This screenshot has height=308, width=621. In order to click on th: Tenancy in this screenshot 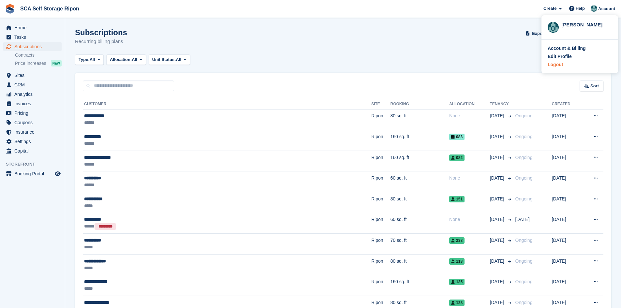, I will do `click(501, 104)`.